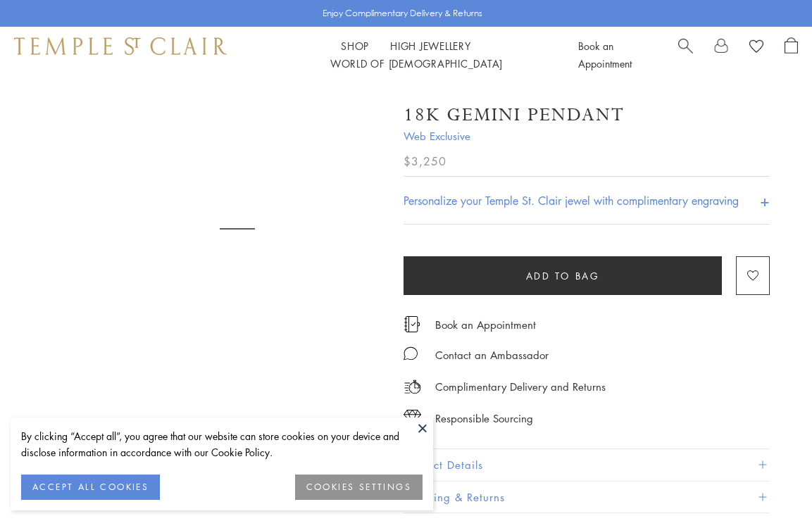  What do you see at coordinates (121, 46) in the screenshot?
I see `img: Temple St. Clair` at bounding box center [121, 46].